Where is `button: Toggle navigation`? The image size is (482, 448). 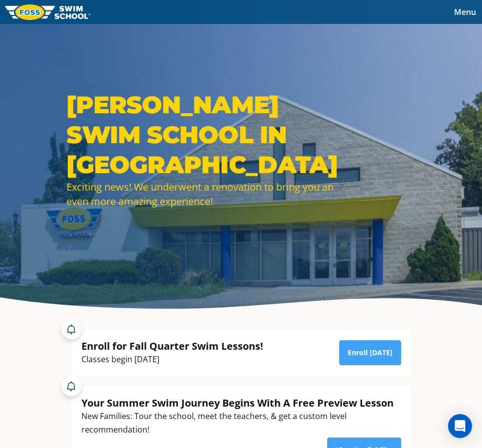 button: Toggle navigation is located at coordinates (465, 12).